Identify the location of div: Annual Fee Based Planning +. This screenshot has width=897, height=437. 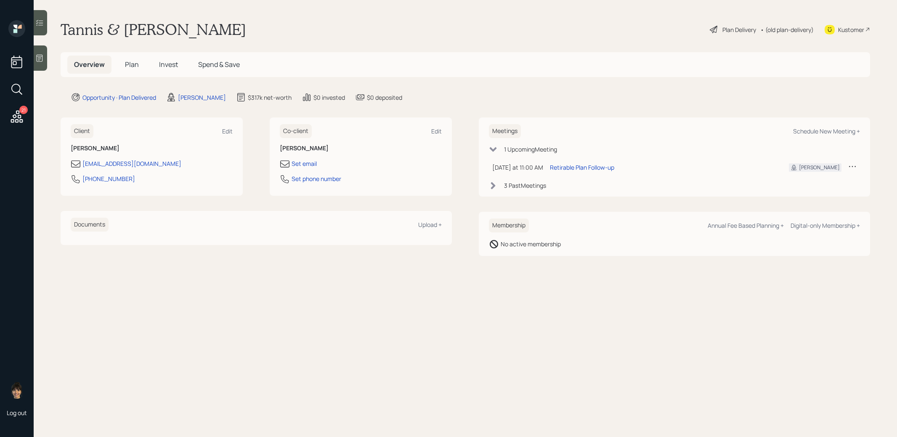
(745, 225).